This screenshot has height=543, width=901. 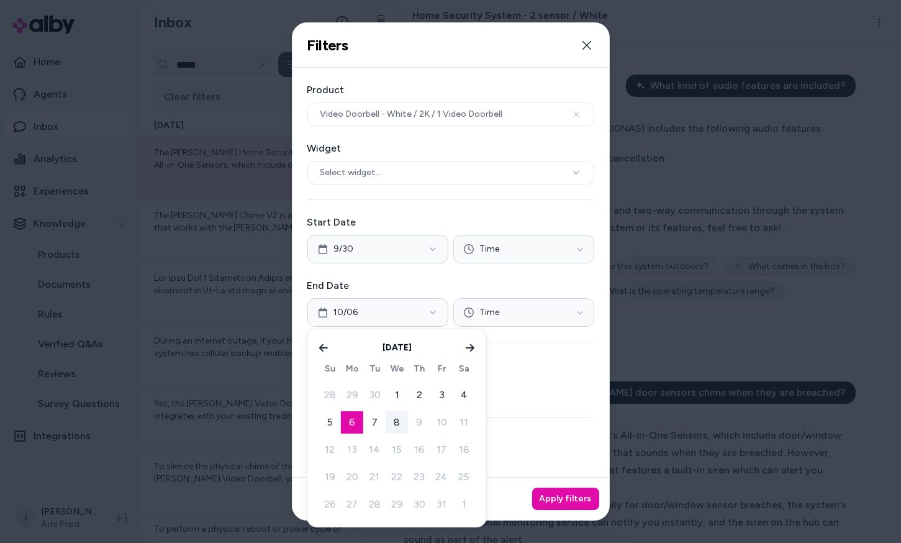 I want to click on button: 29, so click(x=352, y=395).